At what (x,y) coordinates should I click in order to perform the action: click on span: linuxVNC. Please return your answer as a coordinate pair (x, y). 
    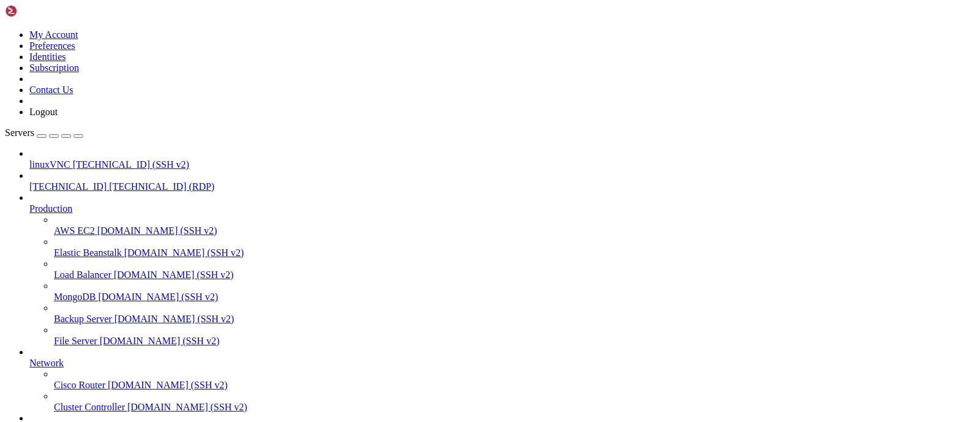
    Looking at the image, I should click on (49, 164).